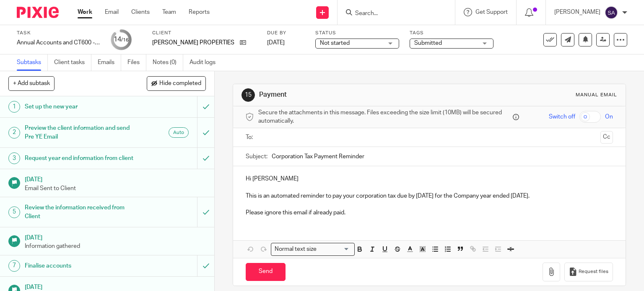  I want to click on button: Cc, so click(607, 137).